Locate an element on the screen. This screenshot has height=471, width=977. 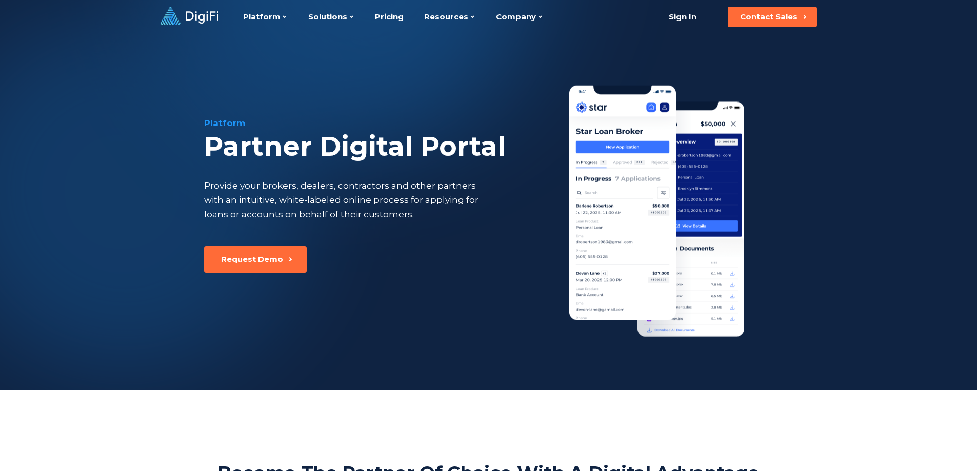
div: Contact Sales is located at coordinates (769, 17).